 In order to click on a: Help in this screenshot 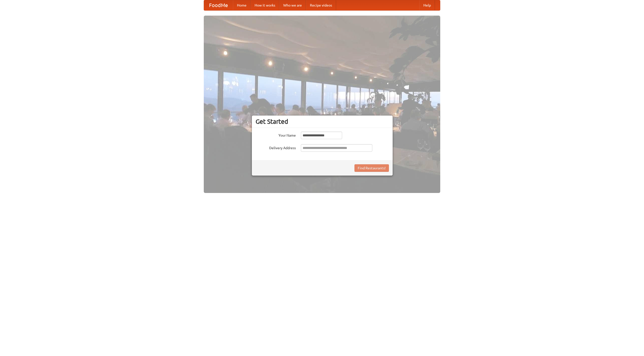, I will do `click(427, 5)`.